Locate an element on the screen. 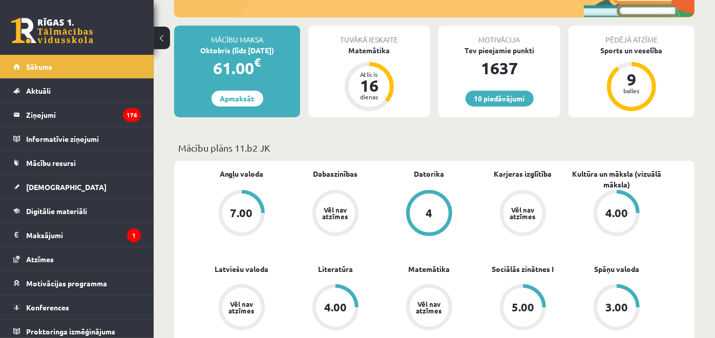  span: Sākums is located at coordinates (39, 67).